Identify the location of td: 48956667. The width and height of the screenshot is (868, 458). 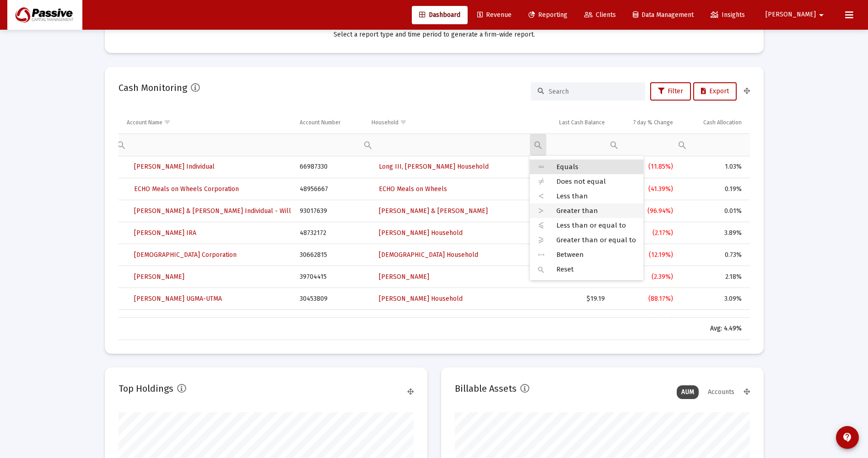
(329, 190).